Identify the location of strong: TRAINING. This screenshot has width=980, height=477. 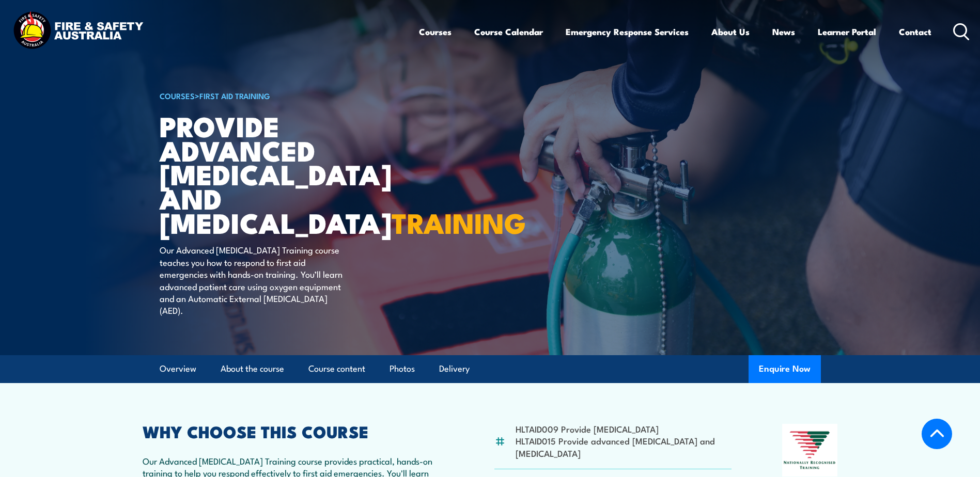
(458, 221).